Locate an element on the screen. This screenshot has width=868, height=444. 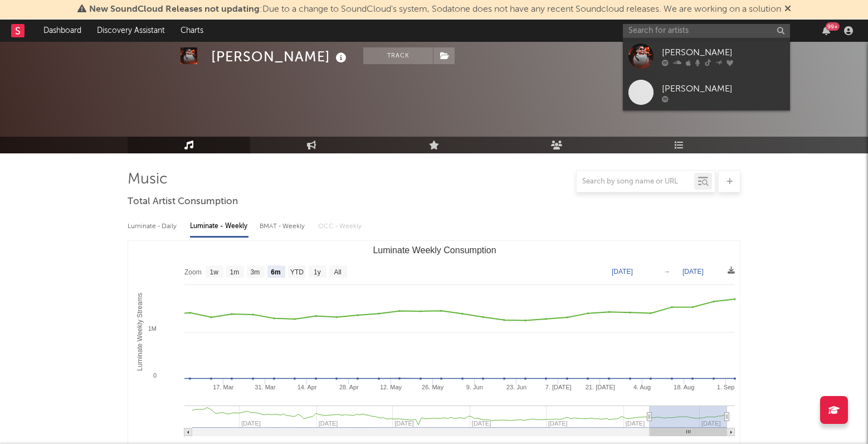
input: Search by song name or URL is located at coordinates (636, 182).